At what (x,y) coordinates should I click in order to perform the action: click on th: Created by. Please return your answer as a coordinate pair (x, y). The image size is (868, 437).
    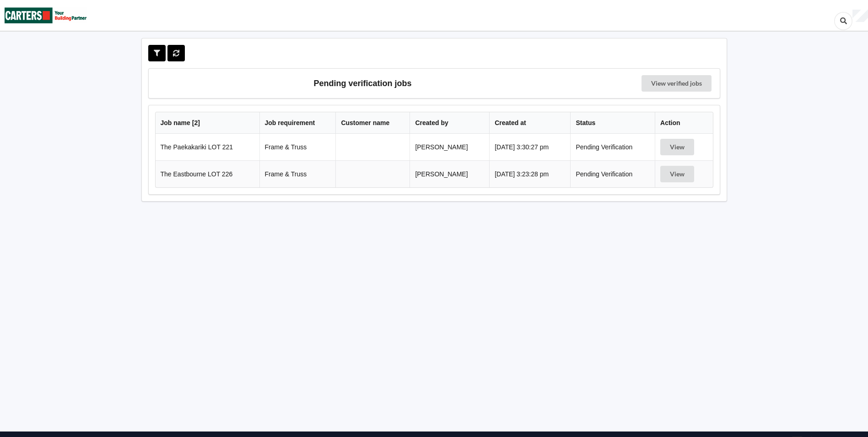
    Looking at the image, I should click on (449, 122).